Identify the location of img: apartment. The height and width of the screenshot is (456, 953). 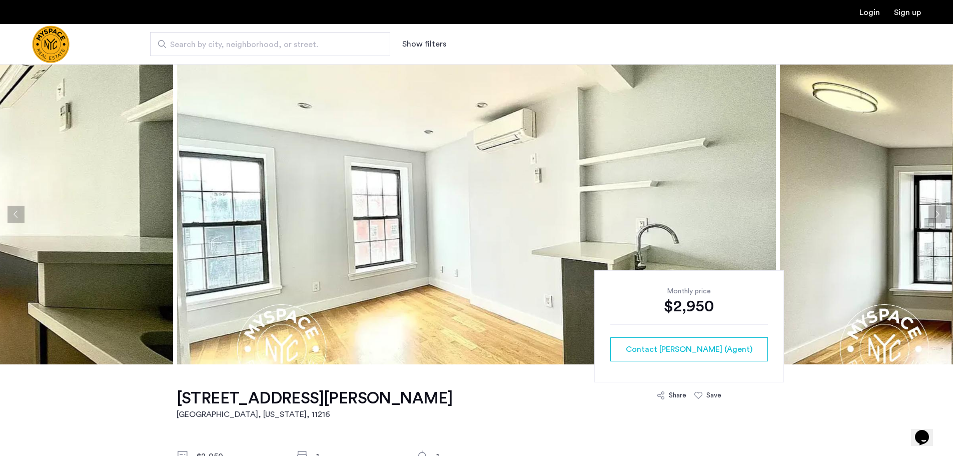
(476, 214).